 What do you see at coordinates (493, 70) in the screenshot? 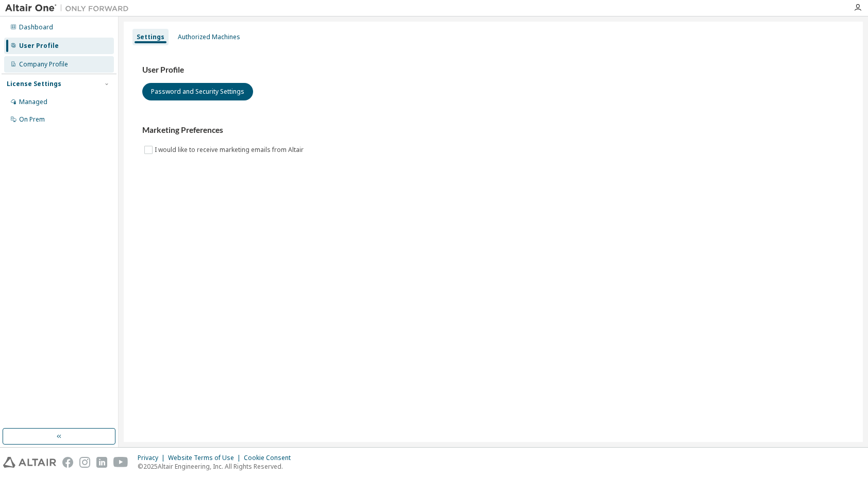
I see `h3: User Profile` at bounding box center [493, 70].